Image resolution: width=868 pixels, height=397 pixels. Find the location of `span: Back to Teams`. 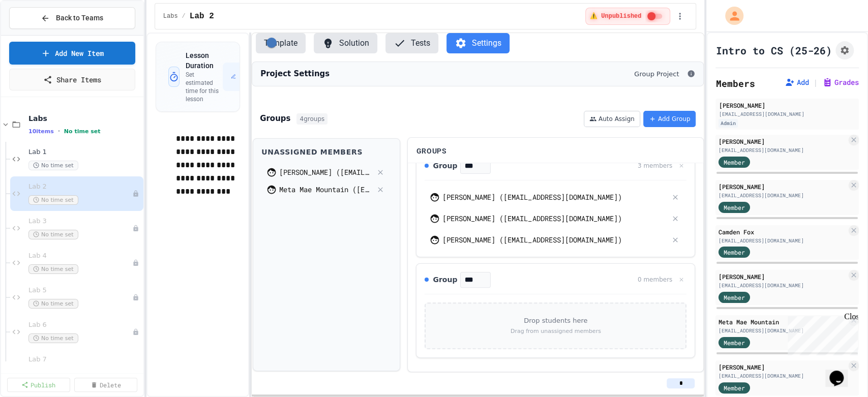

span: Back to Teams is located at coordinates (80, 18).